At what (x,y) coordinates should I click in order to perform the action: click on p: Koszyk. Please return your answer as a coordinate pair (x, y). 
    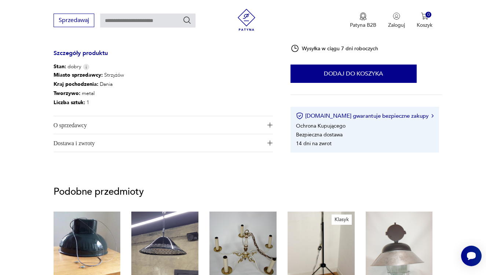
    Looking at the image, I should click on (424, 25).